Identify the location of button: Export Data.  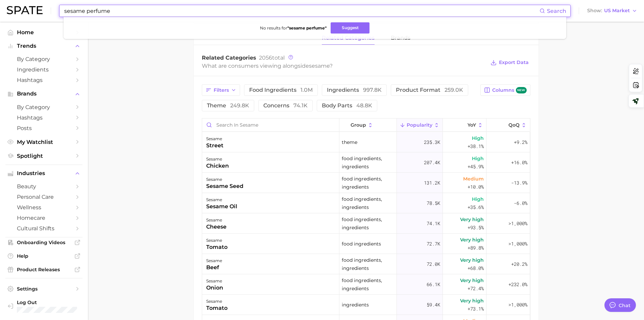
(509, 63).